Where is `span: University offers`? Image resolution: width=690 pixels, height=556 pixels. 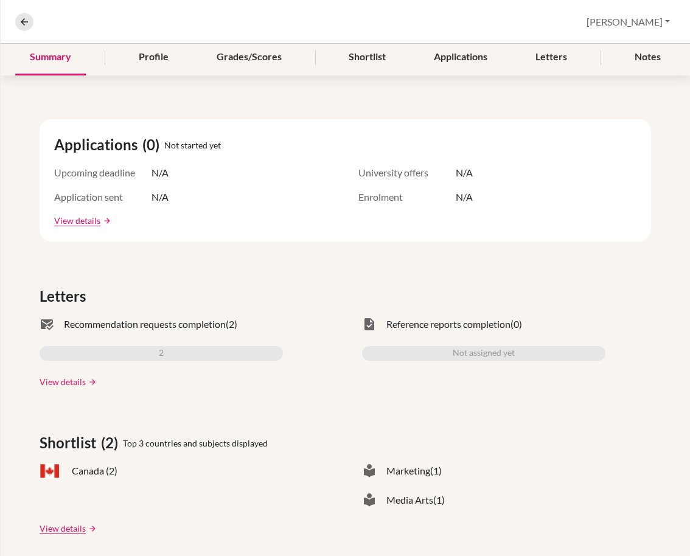 span: University offers is located at coordinates (407, 173).